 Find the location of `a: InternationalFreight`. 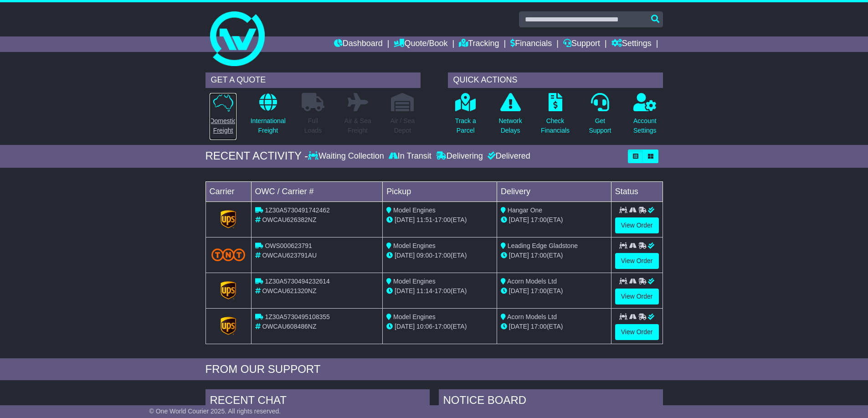

a: InternationalFreight is located at coordinates (268, 116).